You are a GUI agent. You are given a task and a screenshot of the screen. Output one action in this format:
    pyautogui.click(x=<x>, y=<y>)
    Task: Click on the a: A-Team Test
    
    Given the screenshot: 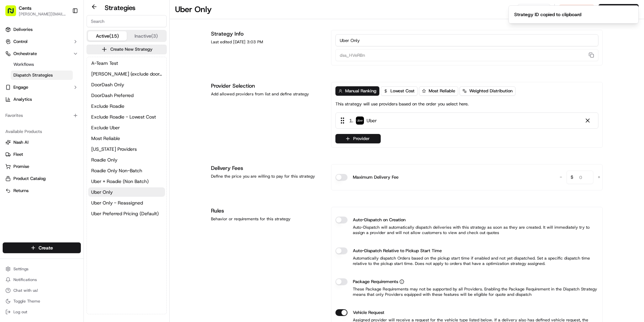 What is the action you would take?
    pyautogui.click(x=126, y=63)
    